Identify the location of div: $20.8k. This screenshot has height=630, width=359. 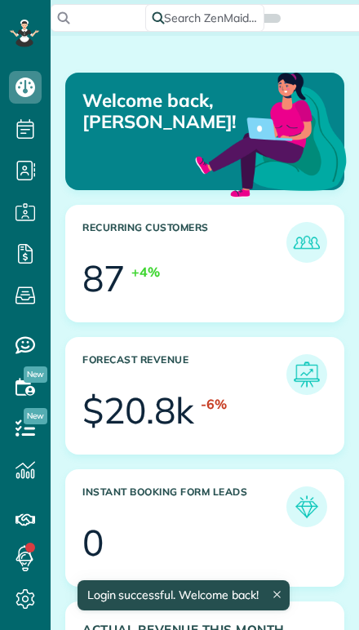
(138, 411).